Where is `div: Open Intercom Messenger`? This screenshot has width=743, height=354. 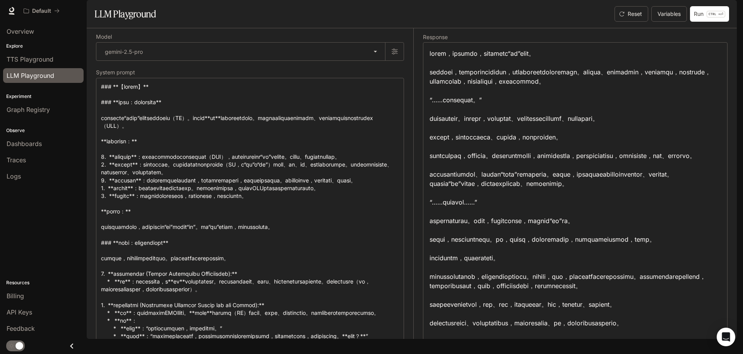
div: Open Intercom Messenger is located at coordinates (726, 337).